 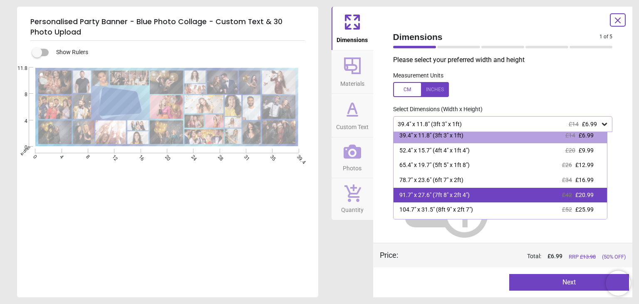 I want to click on button: Photos, so click(x=353, y=158).